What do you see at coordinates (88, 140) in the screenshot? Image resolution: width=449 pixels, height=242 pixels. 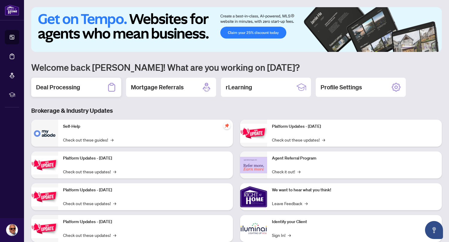 I see `a: Check out these guides!→` at bounding box center [88, 140].